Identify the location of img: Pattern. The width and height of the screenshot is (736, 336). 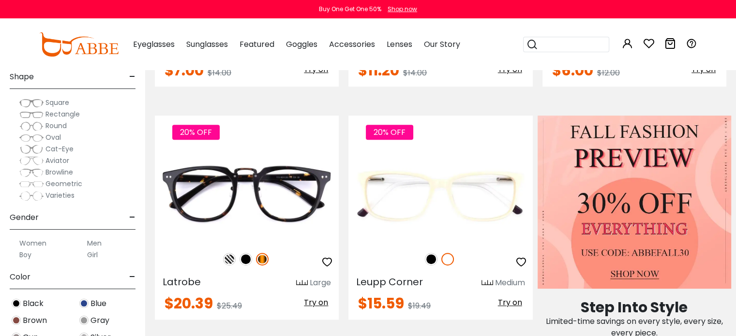
(229, 259).